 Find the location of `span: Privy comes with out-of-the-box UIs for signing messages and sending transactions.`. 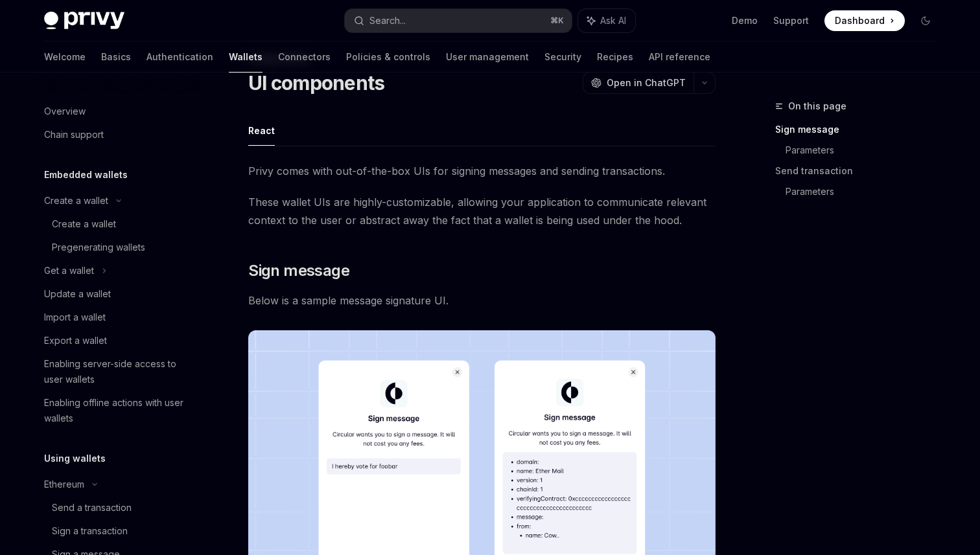

span: Privy comes with out-of-the-box UIs for signing messages and sending transactions. is located at coordinates (481, 171).